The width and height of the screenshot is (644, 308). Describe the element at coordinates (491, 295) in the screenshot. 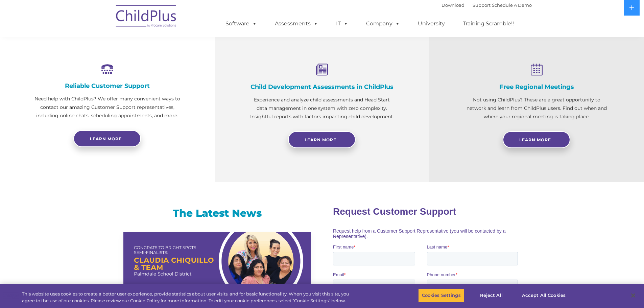

I see `button: Reject All` at that location.